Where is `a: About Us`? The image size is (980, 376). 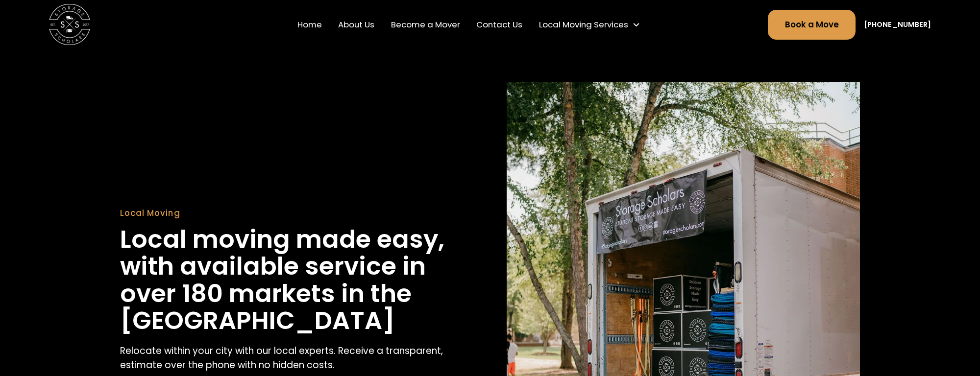 a: About Us is located at coordinates (356, 25).